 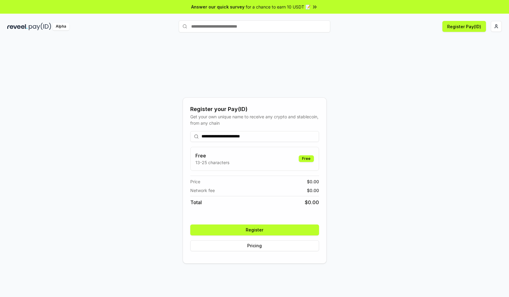 What do you see at coordinates (306, 158) in the screenshot?
I see `div: Free` at bounding box center [306, 158].